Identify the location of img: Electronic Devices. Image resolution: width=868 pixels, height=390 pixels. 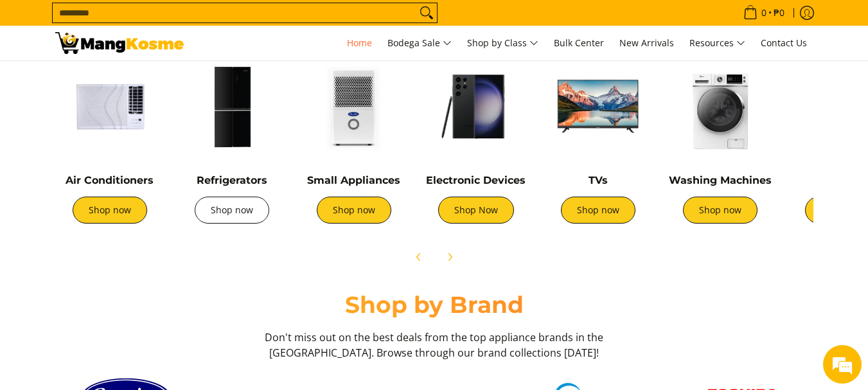
(476, 107).